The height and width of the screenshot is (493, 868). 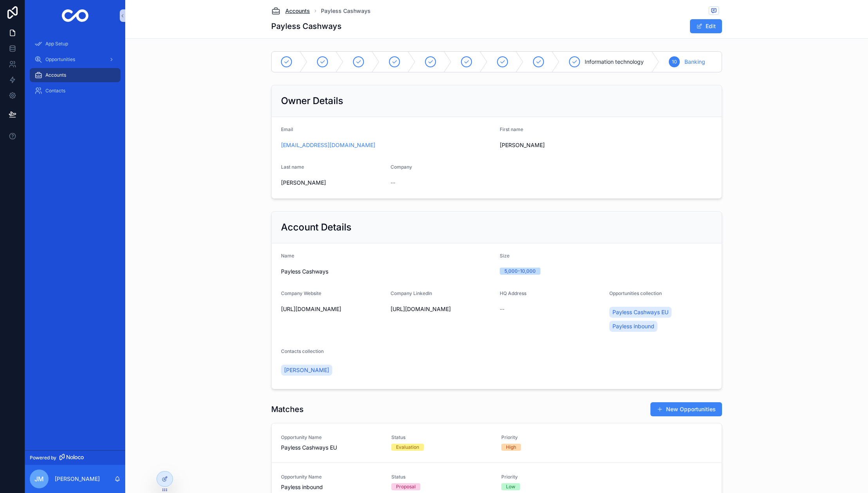 I want to click on a: Powered by, so click(x=75, y=457).